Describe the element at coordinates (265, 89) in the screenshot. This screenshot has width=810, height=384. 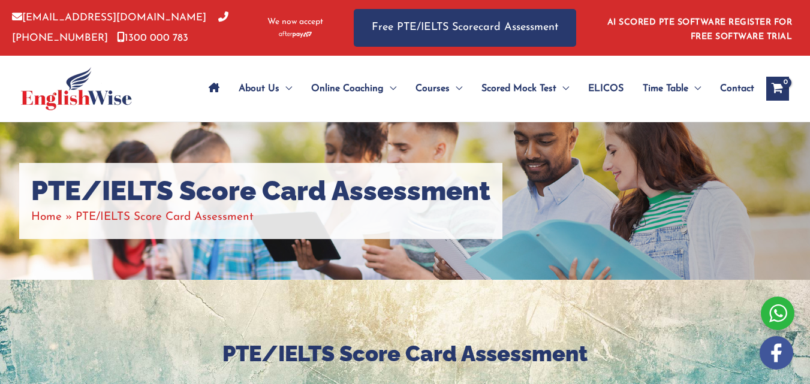
I see `a: About UsMenu Toggle` at that location.